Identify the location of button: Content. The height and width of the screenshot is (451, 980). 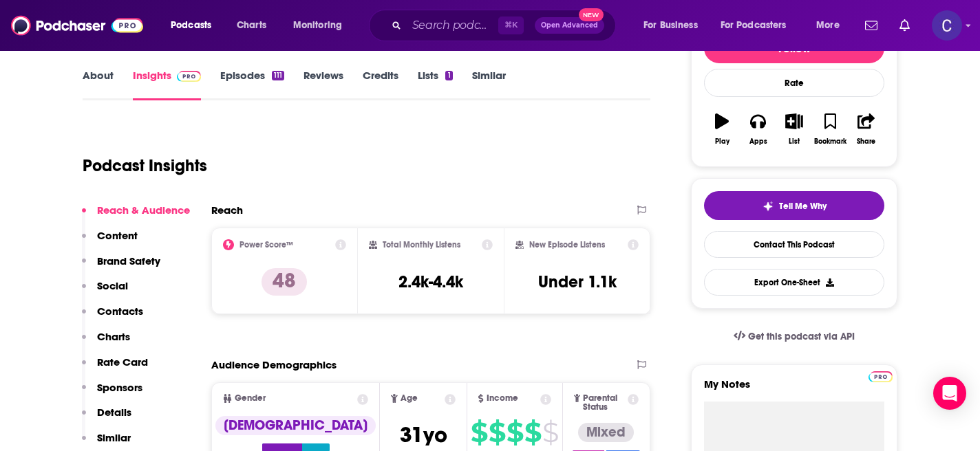
(109, 241).